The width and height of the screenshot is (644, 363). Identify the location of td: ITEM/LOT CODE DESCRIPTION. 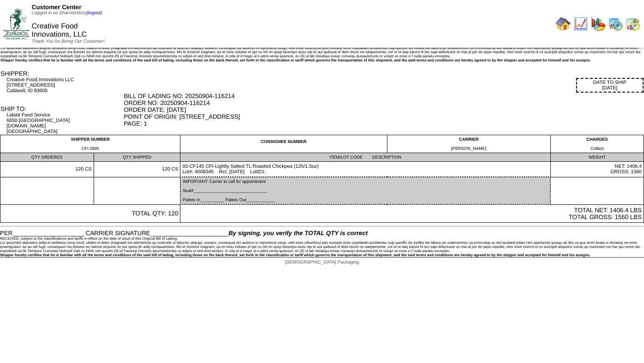
(365, 157).